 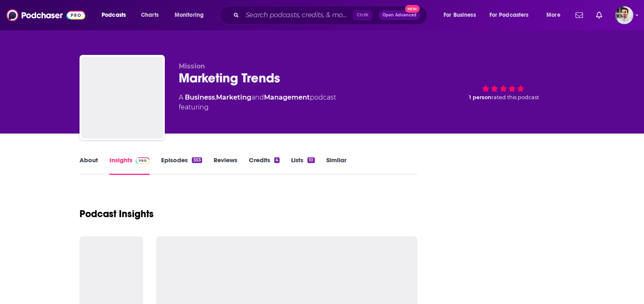 I want to click on input: Search podcasts, credits, & more..., so click(x=298, y=15).